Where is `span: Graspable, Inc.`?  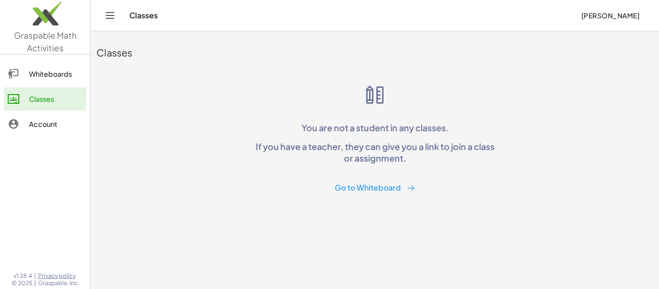 span: Graspable, Inc. is located at coordinates (58, 283).